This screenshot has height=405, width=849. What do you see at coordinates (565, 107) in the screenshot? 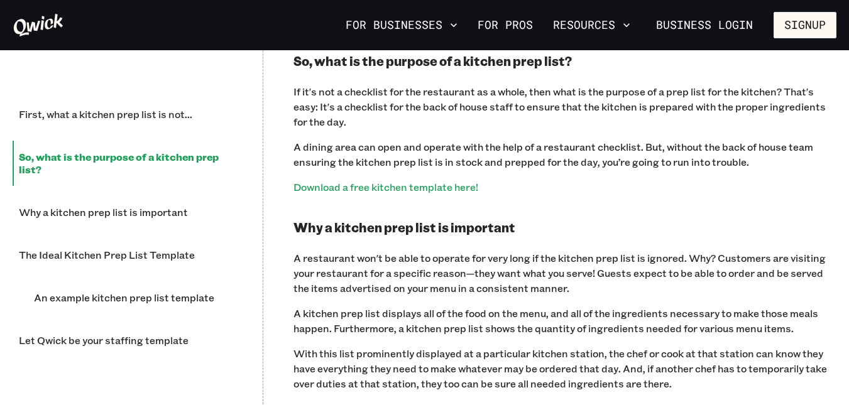
I see `p: If it's not a checklist for the restaurant as a whole, then what is the purpose of a prep list fo...` at bounding box center [565, 107].